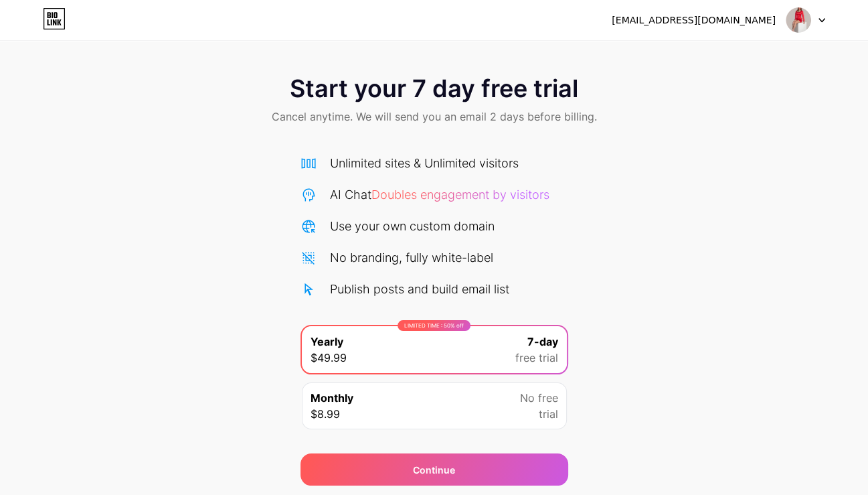  What do you see at coordinates (461, 194) in the screenshot?
I see `span: Doubles engagement by visitors` at bounding box center [461, 194].